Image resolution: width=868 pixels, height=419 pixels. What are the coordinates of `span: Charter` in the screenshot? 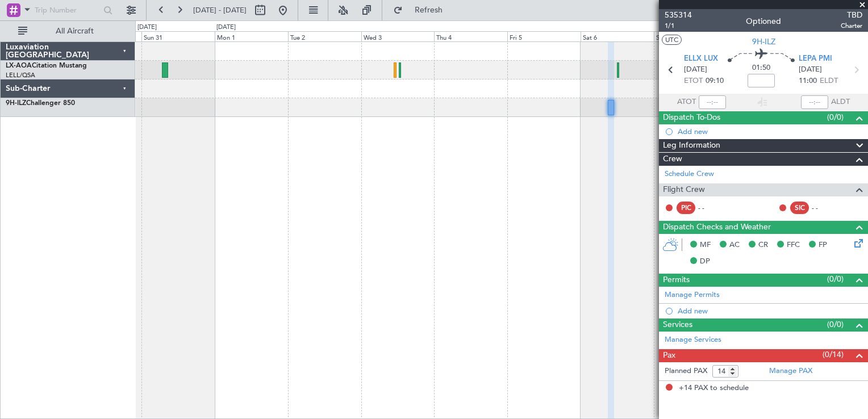 It's located at (852, 25).